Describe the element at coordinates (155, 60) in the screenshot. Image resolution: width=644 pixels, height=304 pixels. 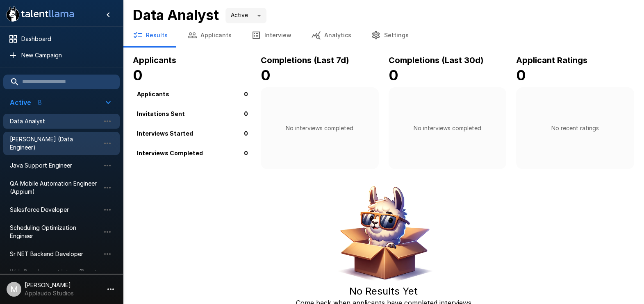
I see `b: Applicants` at that location.